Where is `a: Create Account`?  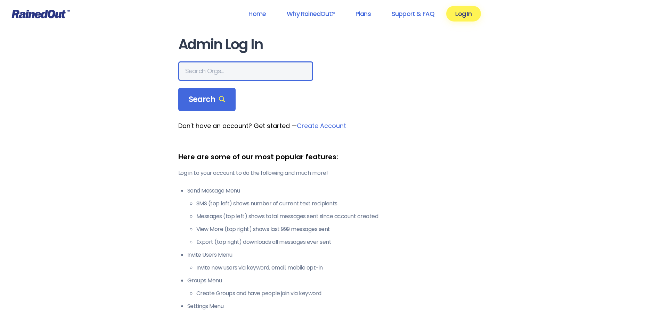
a: Create Account is located at coordinates (321, 126).